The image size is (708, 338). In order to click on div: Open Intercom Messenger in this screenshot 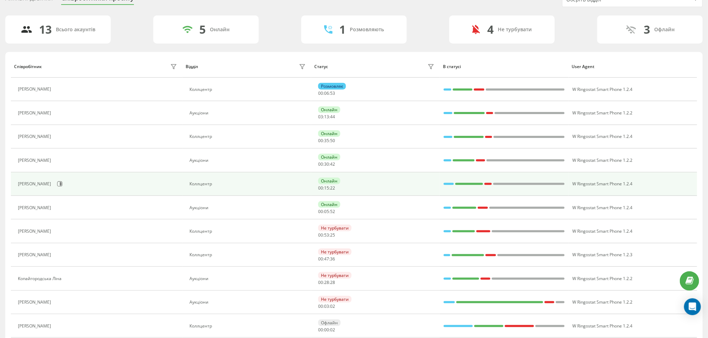, I will do `click(692, 307)`.